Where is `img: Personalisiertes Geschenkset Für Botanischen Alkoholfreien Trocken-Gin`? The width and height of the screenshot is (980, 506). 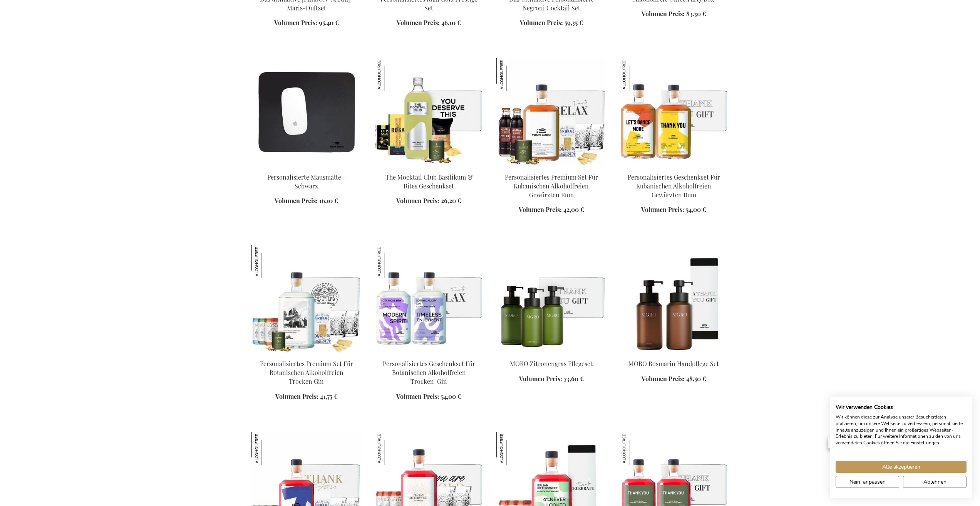
img: Personalisiertes Geschenkset Für Botanischen Alkoholfreien Trocken-Gin is located at coordinates (391, 262).